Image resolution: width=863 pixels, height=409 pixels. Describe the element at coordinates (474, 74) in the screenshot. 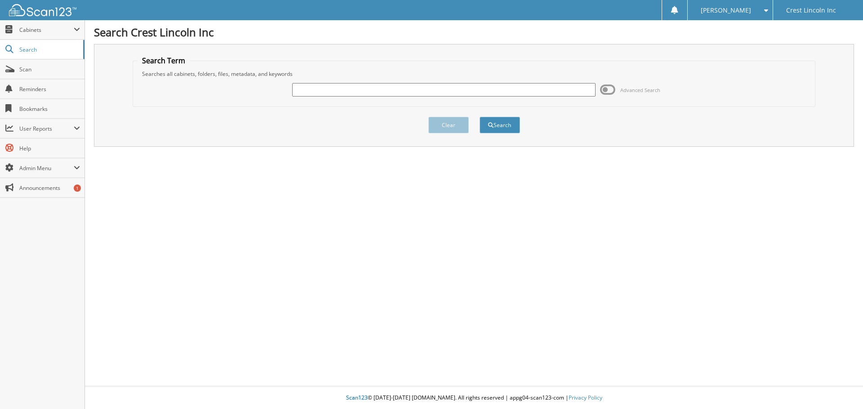

I see `div: Searches all cabinets, folders, files, metadata, and keywords` at that location.